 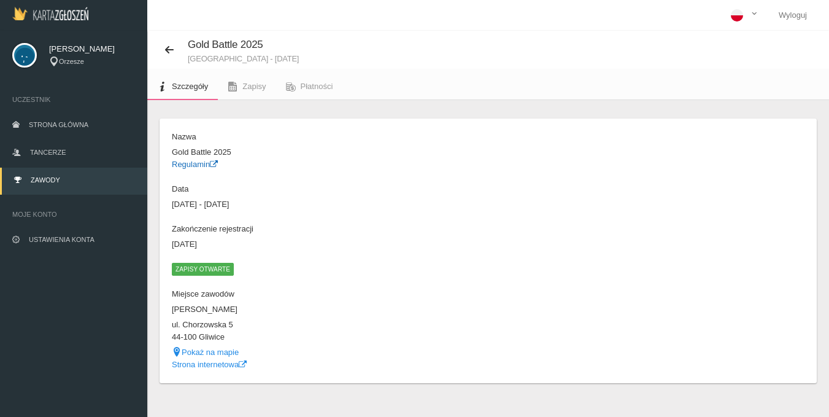 I want to click on img: svg, so click(x=25, y=55).